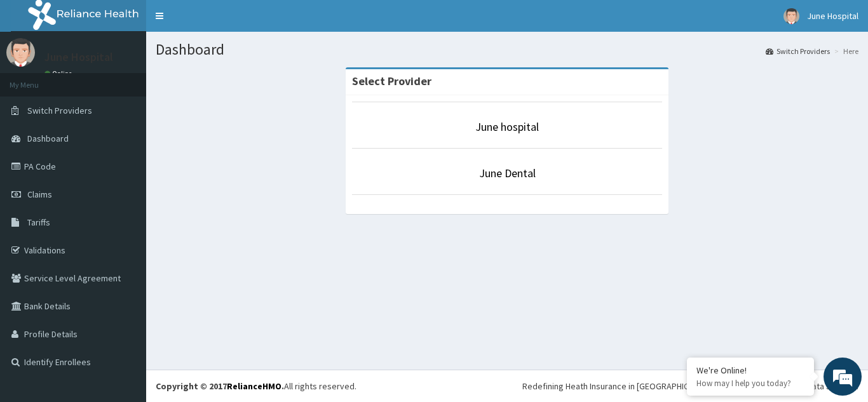 This screenshot has height=402, width=868. What do you see at coordinates (750, 383) in the screenshot?
I see `p: How may I help you today?` at bounding box center [750, 383].